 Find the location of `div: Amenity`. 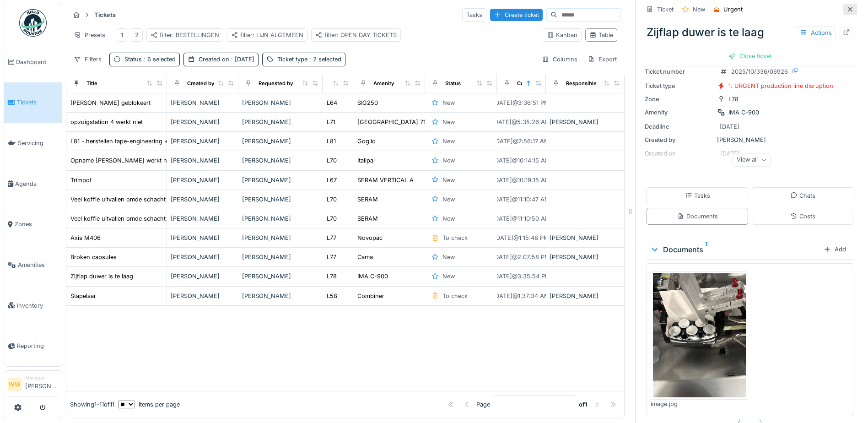

div: Amenity is located at coordinates (384, 83).